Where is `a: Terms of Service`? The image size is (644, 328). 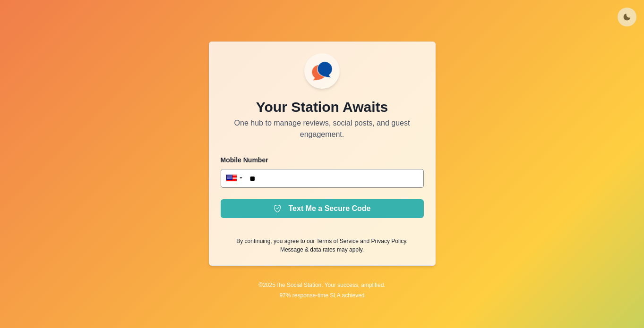
a: Terms of Service is located at coordinates (337, 241).